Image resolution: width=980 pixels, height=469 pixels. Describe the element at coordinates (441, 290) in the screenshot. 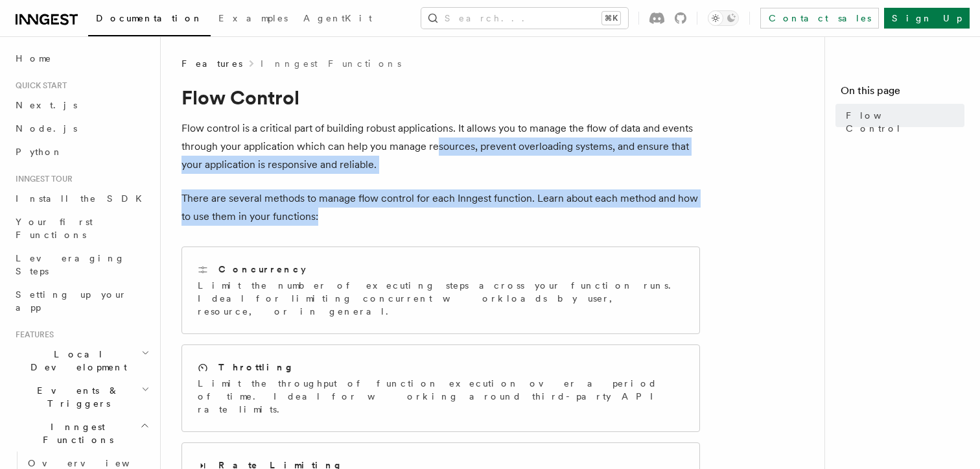

I see `a: ConcurrencyLimit the number of executing steps across your function runs. Ideal for limiting conc...` at that location.